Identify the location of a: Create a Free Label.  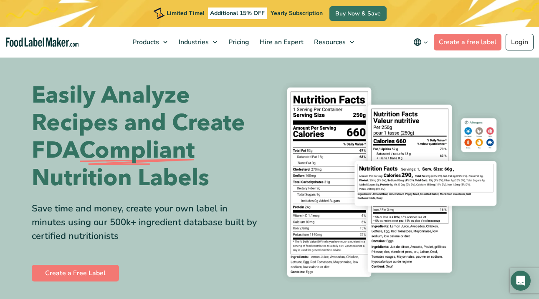
(75, 273).